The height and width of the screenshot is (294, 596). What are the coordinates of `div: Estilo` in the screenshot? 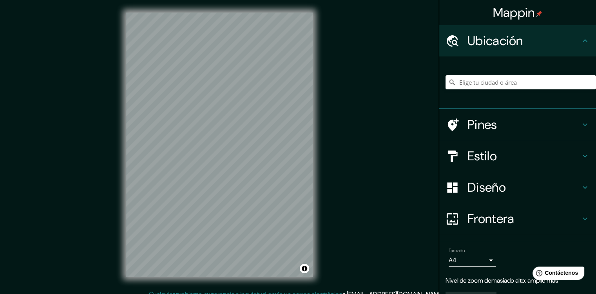 It's located at (518, 156).